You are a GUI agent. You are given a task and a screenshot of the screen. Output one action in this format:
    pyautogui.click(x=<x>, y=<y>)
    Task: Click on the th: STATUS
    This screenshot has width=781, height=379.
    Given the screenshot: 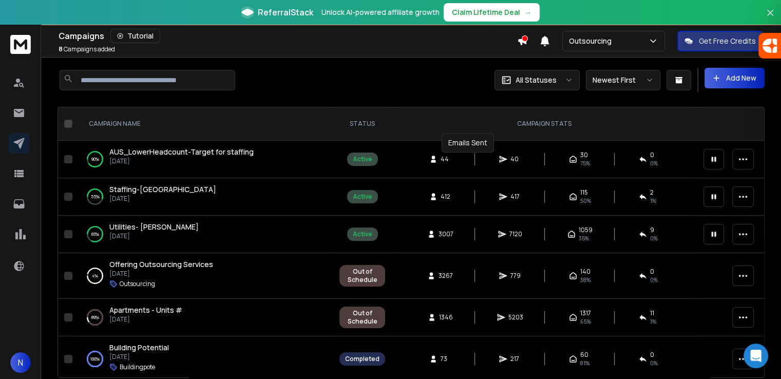 What is the action you would take?
    pyautogui.click(x=362, y=124)
    